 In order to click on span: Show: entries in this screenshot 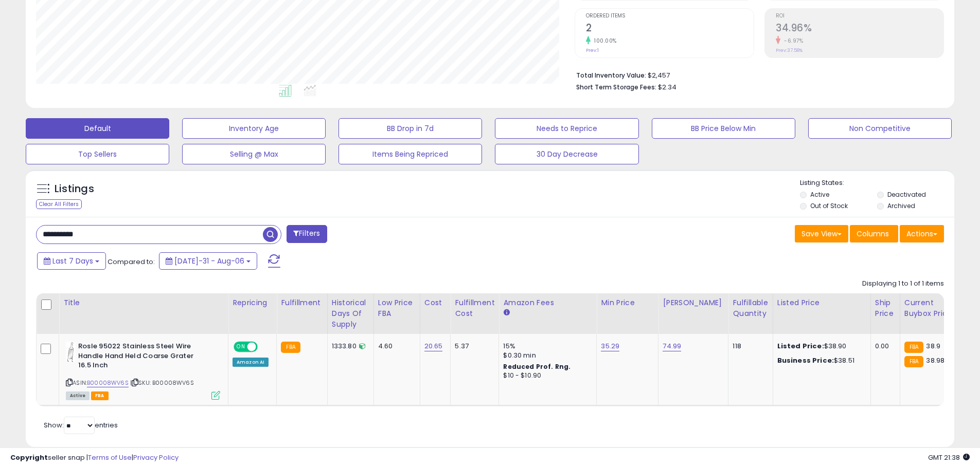, I will do `click(81, 426)`.